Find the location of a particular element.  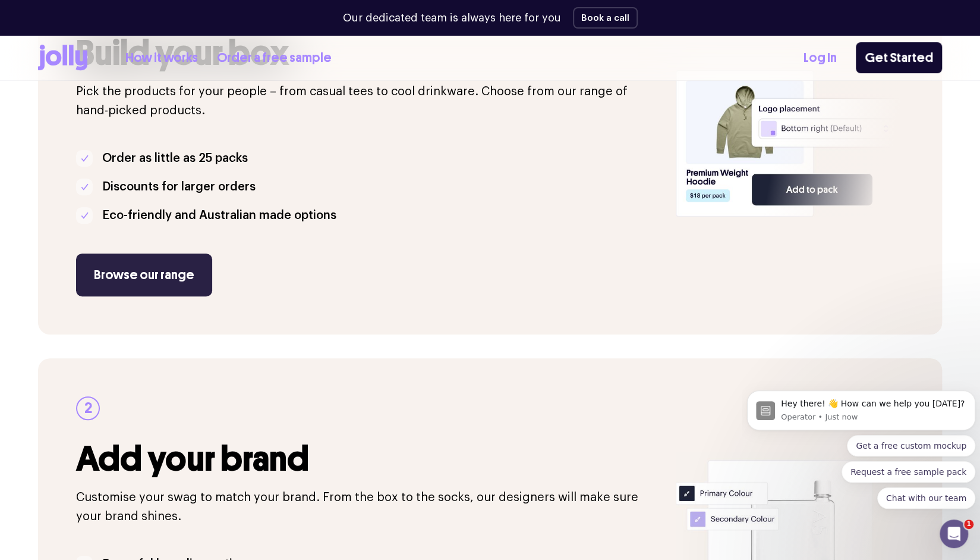

a: Get Started is located at coordinates (899, 57).